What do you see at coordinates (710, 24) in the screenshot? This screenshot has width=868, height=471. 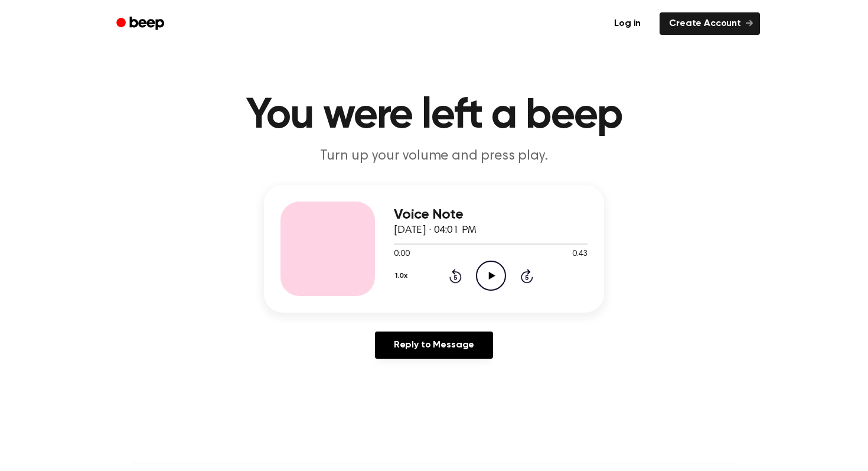 I see `a: Create Account` at bounding box center [710, 24].